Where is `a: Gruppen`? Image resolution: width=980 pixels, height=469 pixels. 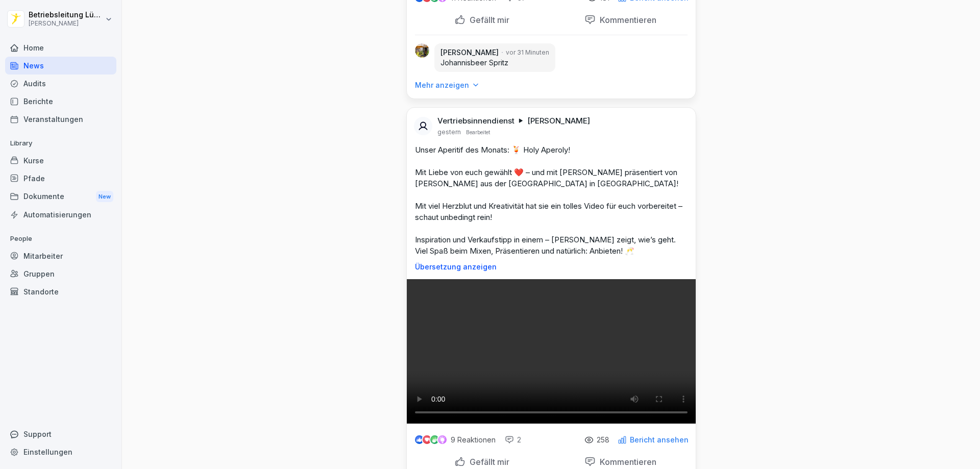 a: Gruppen is located at coordinates (61, 273).